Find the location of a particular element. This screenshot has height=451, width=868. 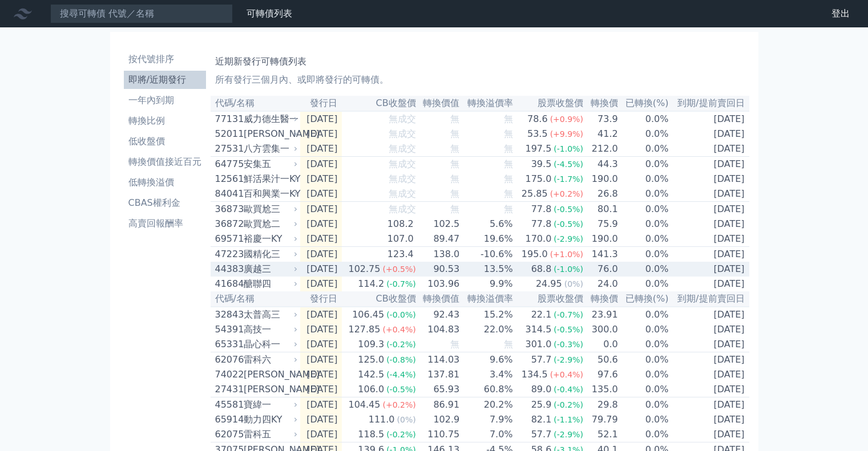

div: 114.2 is located at coordinates (371, 284).